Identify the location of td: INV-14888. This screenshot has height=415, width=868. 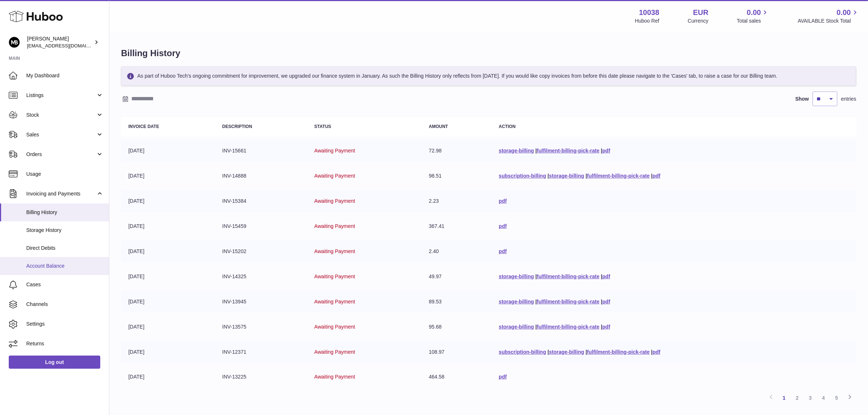
(261, 176).